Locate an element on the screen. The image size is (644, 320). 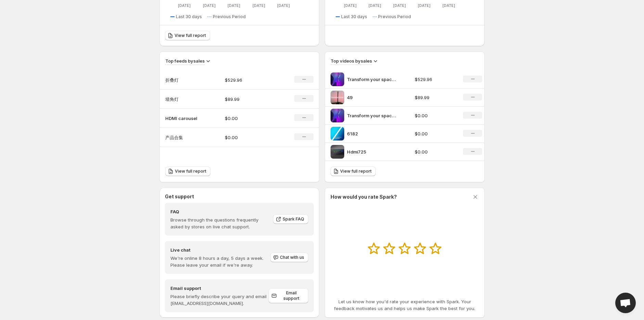
span: Email support is located at coordinates (291, 295).